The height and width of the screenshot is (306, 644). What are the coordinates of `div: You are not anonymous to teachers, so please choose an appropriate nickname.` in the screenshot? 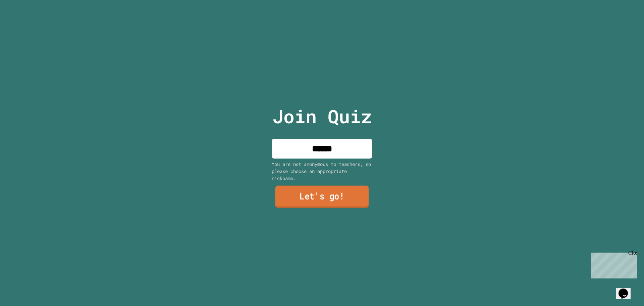 It's located at (322, 171).